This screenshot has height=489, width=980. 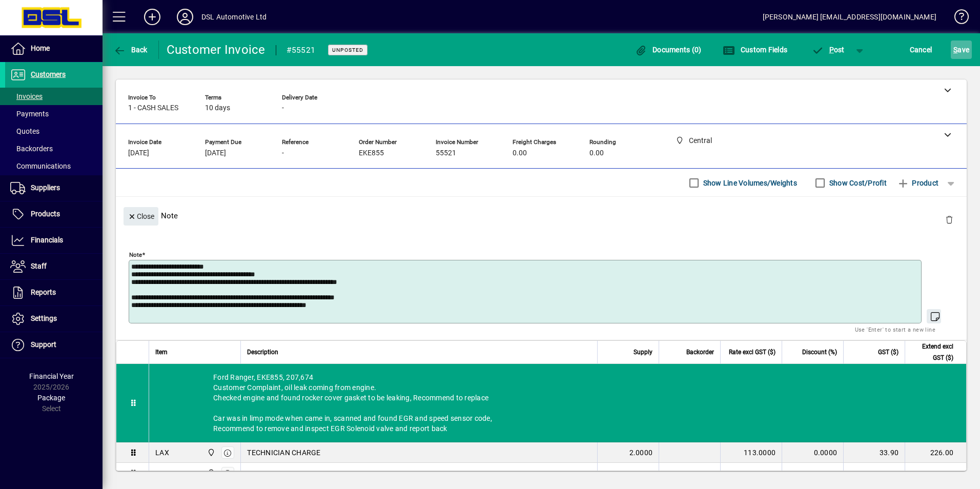 What do you see at coordinates (643, 352) in the screenshot?
I see `span: Supply` at bounding box center [643, 352].